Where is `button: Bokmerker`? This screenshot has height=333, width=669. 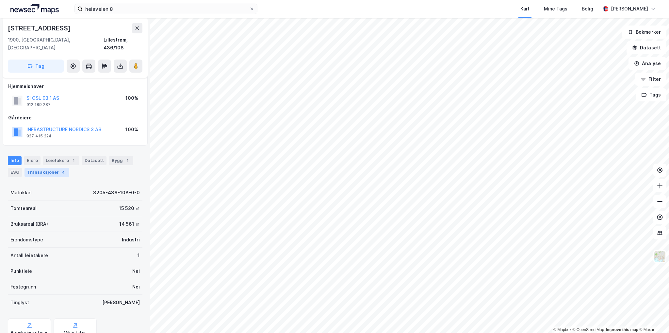
button: Bokmerker is located at coordinates (644, 32).